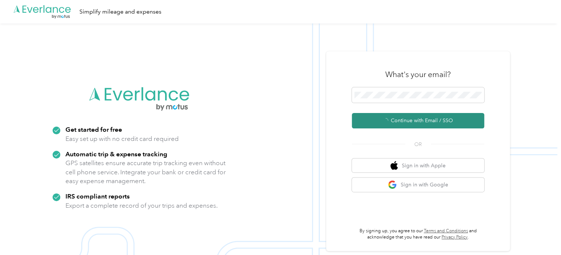 Image resolution: width=561 pixels, height=255 pixels. What do you see at coordinates (146, 172) in the screenshot?
I see `p: GPS satellites ensure accurate trip tracking even without cell phone service. Integrate your bank...` at bounding box center [146, 172].